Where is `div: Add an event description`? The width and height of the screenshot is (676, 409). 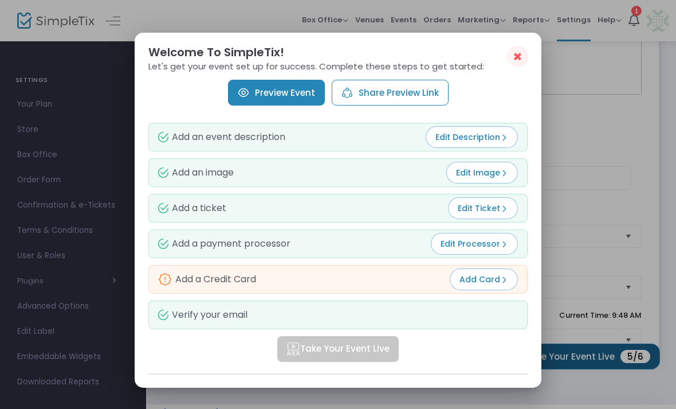
div: Add an event description is located at coordinates (222, 137).